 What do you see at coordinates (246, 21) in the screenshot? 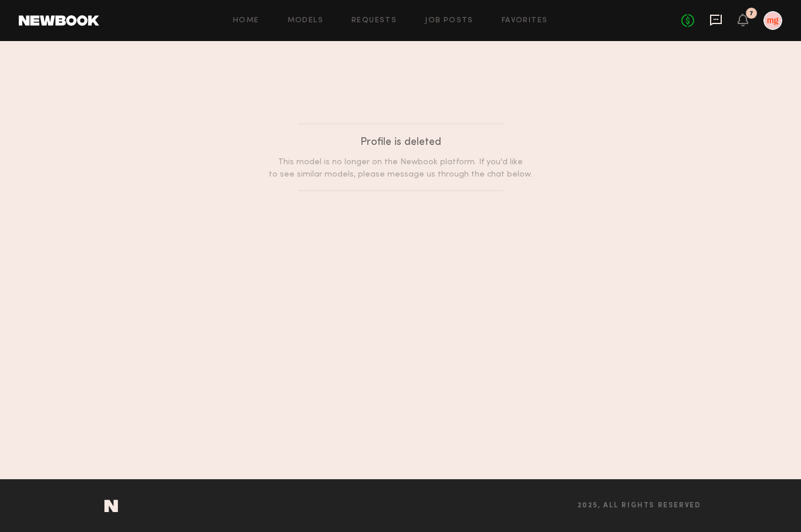
I see `a: Home` at bounding box center [246, 21].